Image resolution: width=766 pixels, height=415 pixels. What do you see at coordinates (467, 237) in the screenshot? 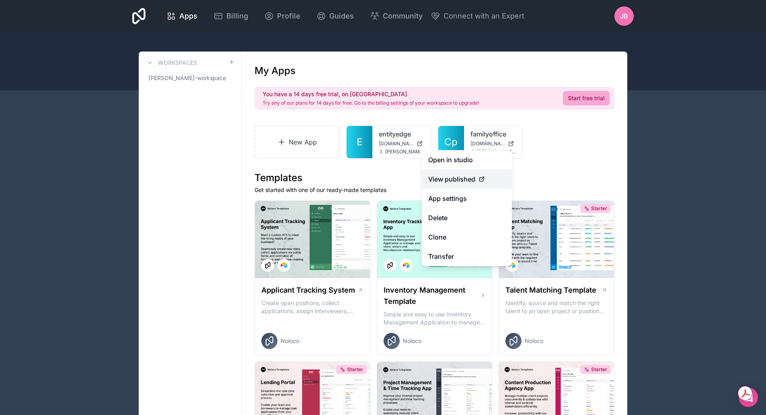
I see `a: Clone` at bounding box center [467, 237].